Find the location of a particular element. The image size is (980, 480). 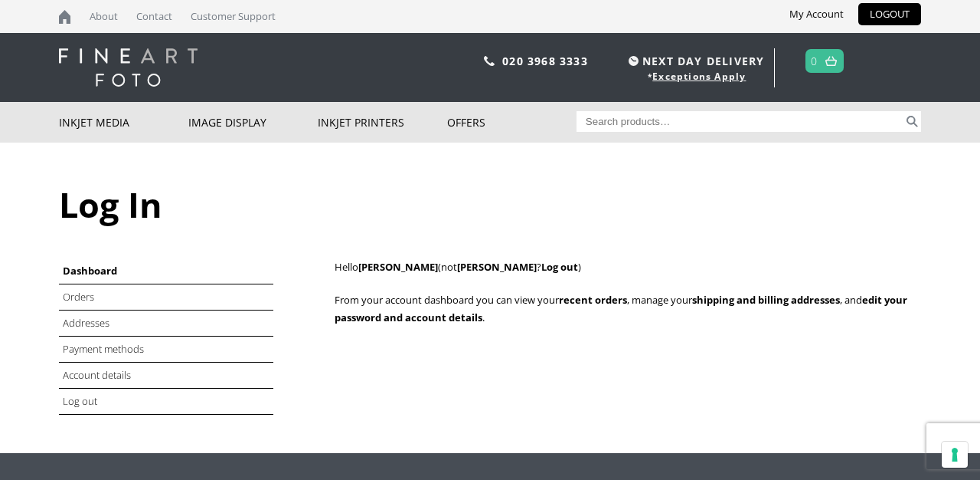

img: phone.svg is located at coordinates (490, 61).